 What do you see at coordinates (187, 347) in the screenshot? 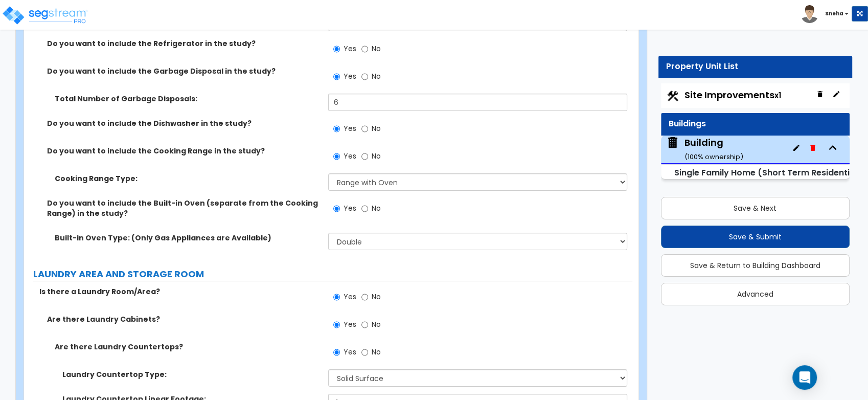
I see `label: Are there Laundry Countertops?` at bounding box center [187, 347].